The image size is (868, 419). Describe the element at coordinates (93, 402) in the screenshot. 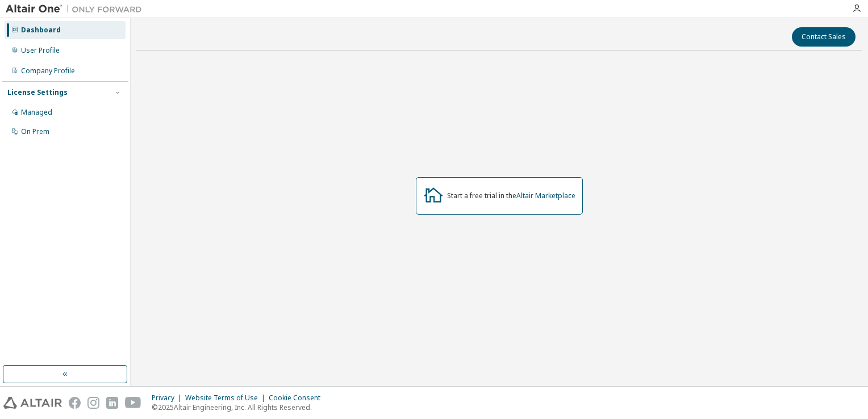

I see `img: instagram.svg` at that location.